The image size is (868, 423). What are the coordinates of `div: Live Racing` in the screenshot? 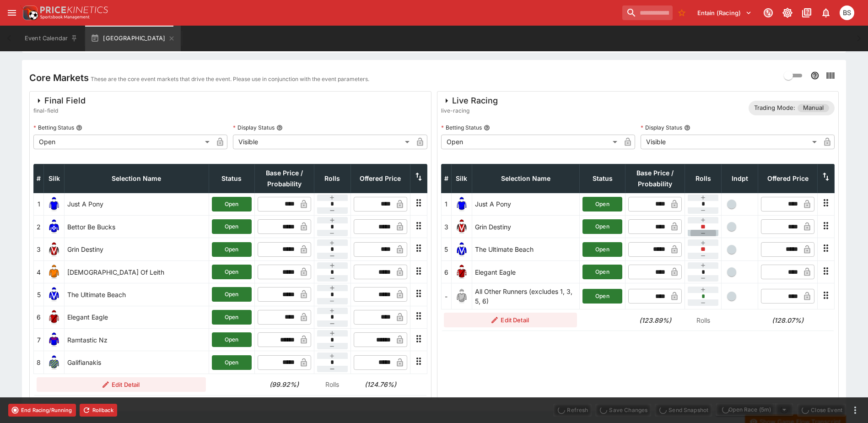 It's located at (469, 101).